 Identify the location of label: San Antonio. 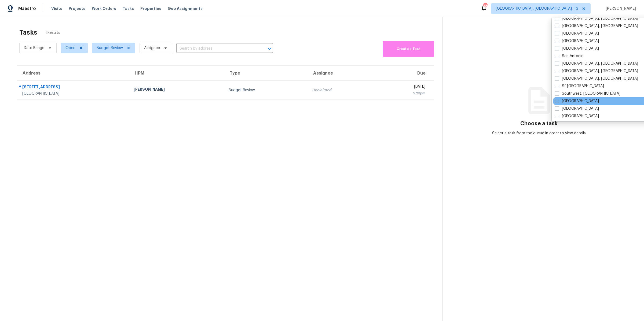
(569, 56).